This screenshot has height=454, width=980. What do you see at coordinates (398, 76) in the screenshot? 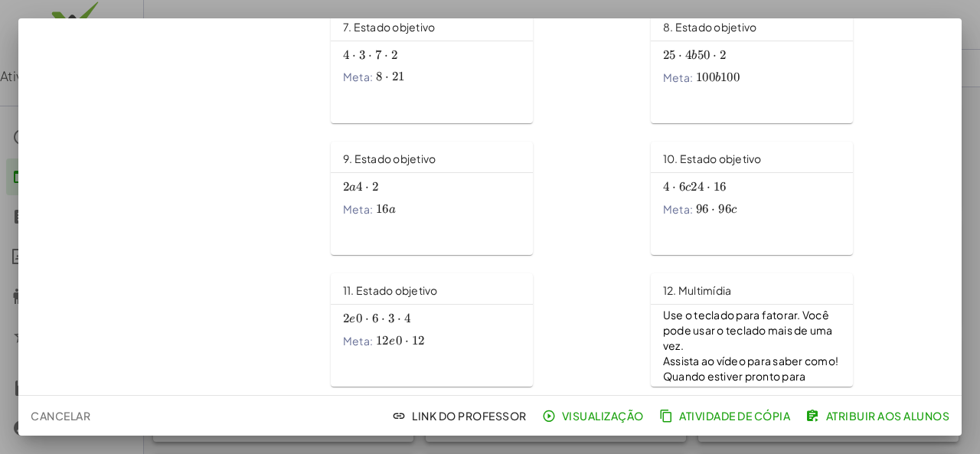
I see `font: 21` at bounding box center [398, 76].